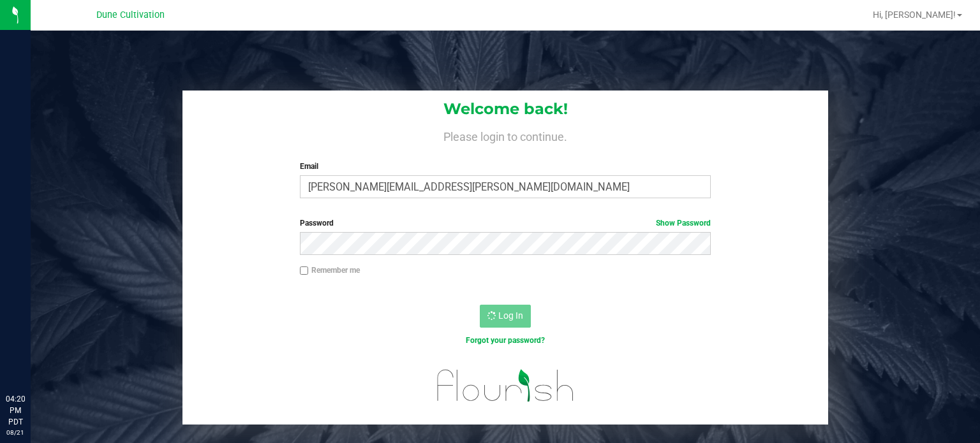 Image resolution: width=980 pixels, height=443 pixels. Describe the element at coordinates (505, 135) in the screenshot. I see `h4: Please login to continue.` at that location.